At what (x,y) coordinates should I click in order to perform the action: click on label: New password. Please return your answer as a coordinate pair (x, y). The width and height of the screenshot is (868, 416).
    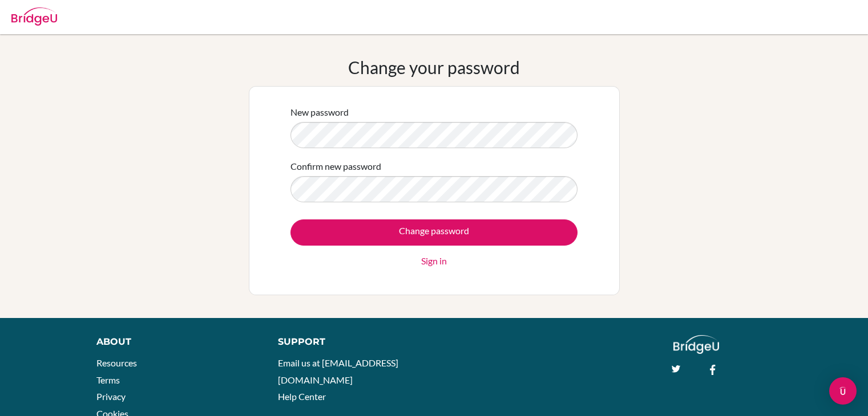
    Looking at the image, I should click on (320, 112).